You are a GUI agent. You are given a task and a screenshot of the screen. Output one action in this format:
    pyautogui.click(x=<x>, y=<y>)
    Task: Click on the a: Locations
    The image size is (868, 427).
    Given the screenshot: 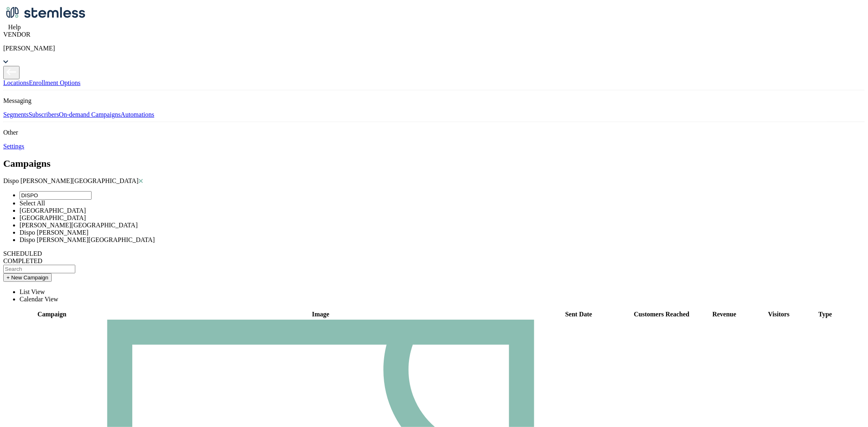 What is the action you would take?
    pyautogui.click(x=16, y=83)
    